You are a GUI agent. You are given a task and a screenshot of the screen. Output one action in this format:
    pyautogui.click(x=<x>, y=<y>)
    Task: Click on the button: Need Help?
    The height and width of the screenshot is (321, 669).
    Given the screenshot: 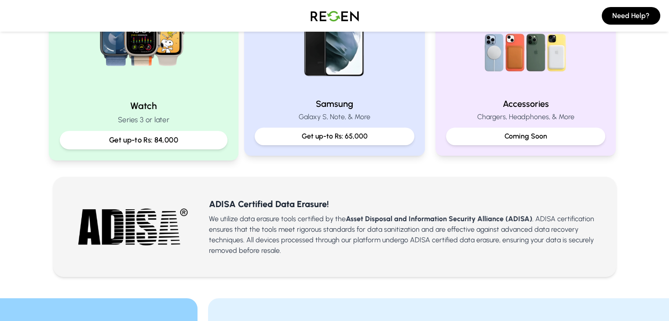 What is the action you would take?
    pyautogui.click(x=630, y=16)
    